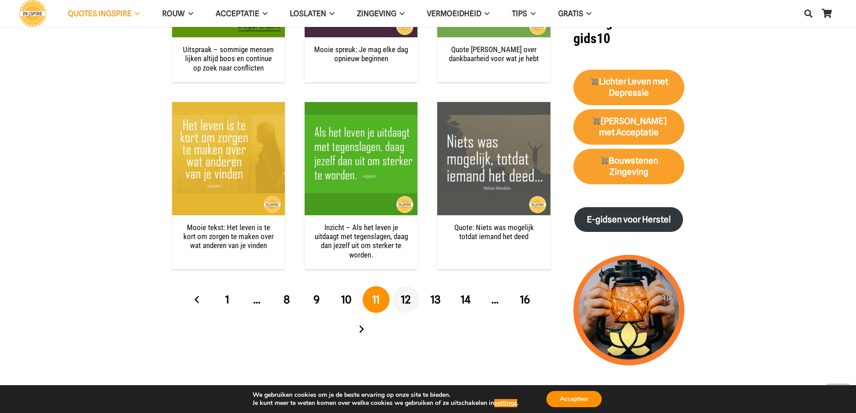 The height and width of the screenshot is (413, 856). Describe the element at coordinates (263, 13) in the screenshot. I see `span: Acceptatie Menu` at that location.